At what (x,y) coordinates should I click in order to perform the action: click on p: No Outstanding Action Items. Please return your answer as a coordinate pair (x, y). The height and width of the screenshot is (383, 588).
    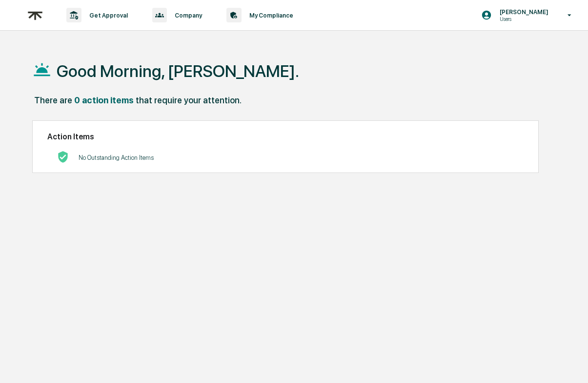
    Looking at the image, I should click on (116, 157).